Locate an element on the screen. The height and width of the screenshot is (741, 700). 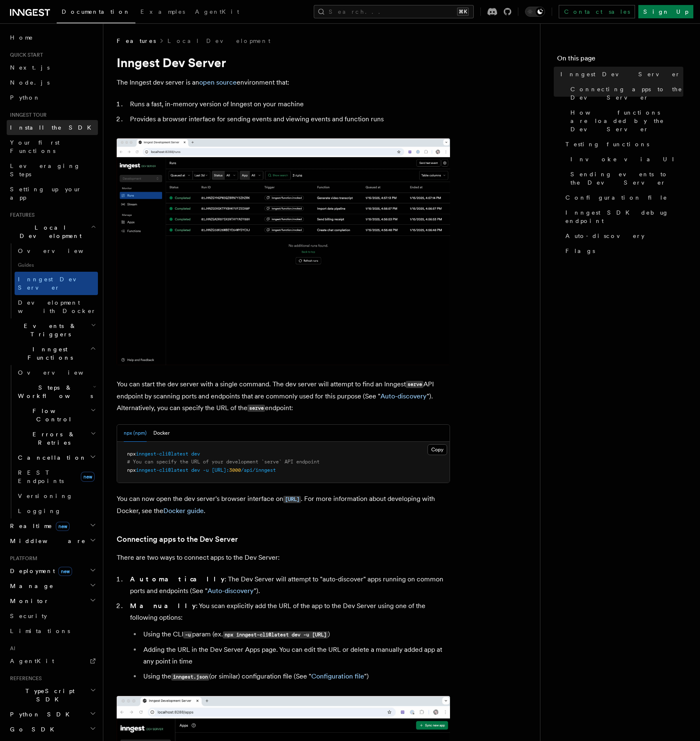
span: Home is located at coordinates (21, 38).